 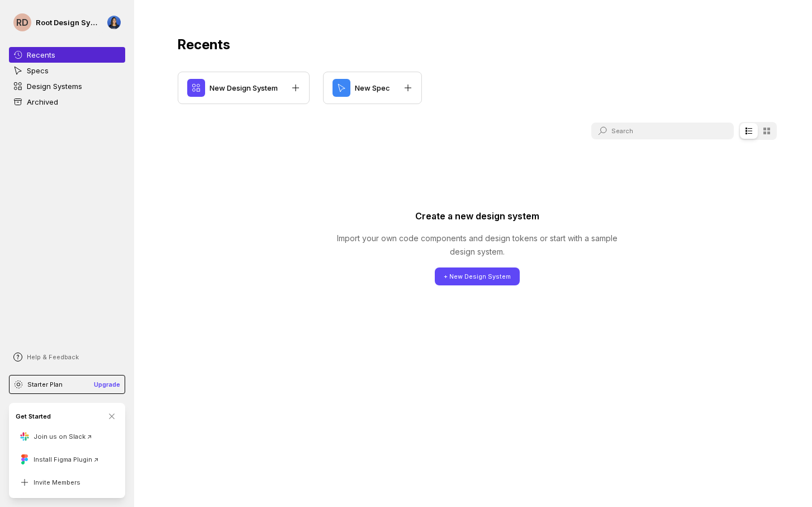 I want to click on p: Create a new design system, so click(x=477, y=216).